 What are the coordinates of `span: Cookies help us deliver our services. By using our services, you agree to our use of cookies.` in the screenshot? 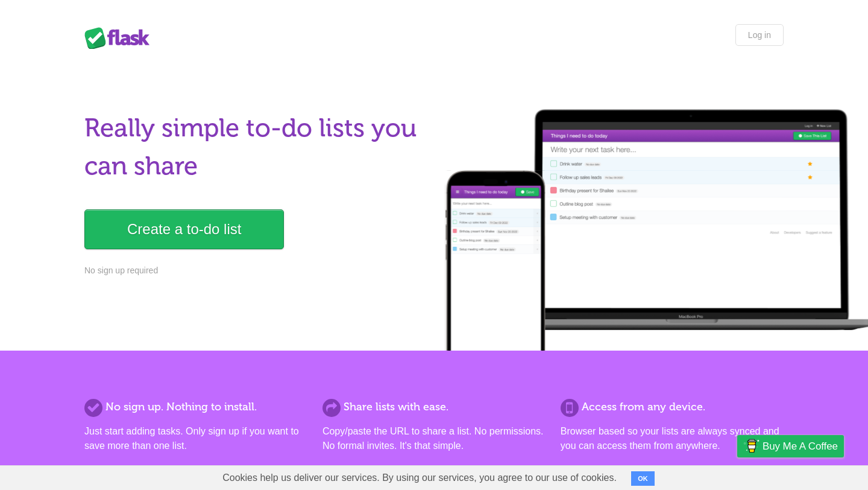 It's located at (419, 478).